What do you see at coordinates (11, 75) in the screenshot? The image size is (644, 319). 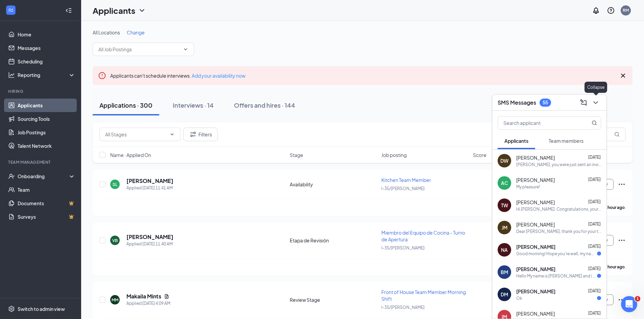 I see `svg: Analysis` at bounding box center [11, 75].